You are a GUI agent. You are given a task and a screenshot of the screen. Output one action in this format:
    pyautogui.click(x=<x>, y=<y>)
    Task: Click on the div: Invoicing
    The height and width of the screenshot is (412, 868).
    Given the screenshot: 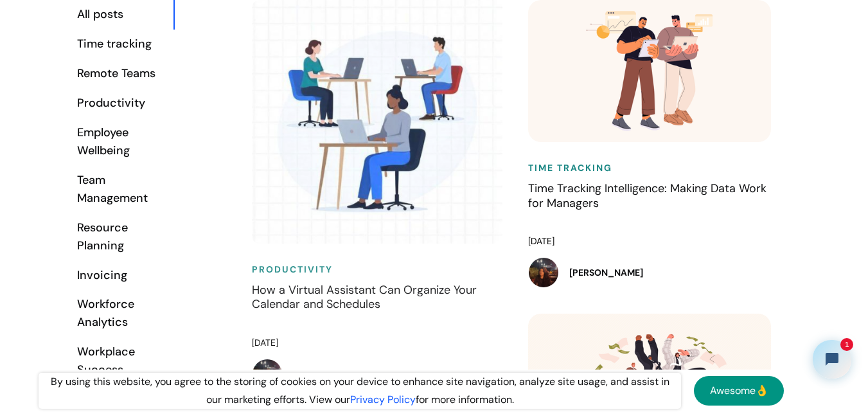 What is the action you would take?
    pyautogui.click(x=125, y=276)
    